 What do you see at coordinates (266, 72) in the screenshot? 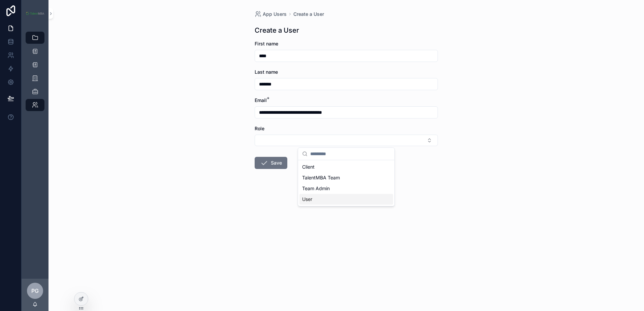
I see `span: Last name` at bounding box center [266, 72].